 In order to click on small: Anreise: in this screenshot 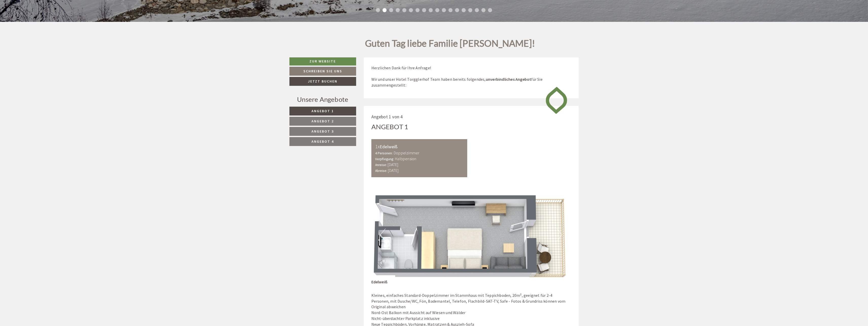, I will do `click(381, 165)`.